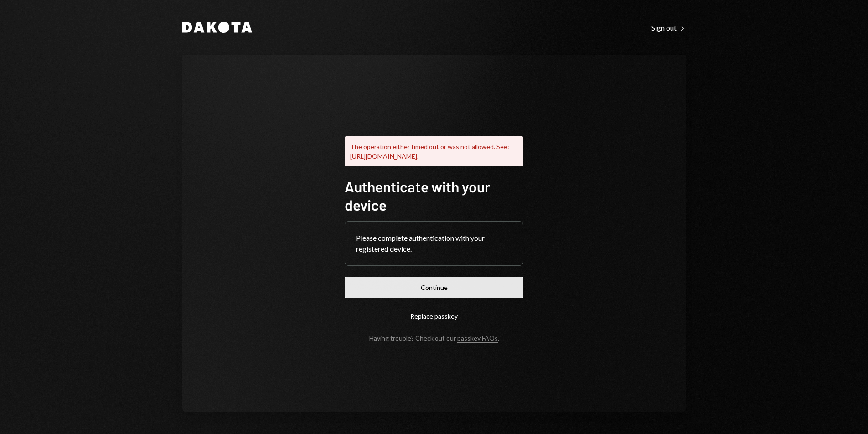  What do you see at coordinates (668, 28) in the screenshot?
I see `a: Sign out` at bounding box center [668, 28].